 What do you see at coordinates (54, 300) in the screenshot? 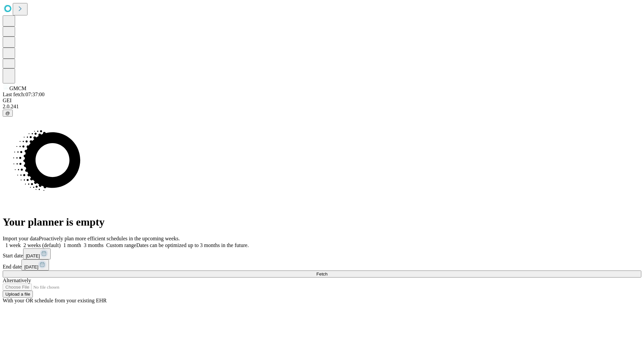
I see `span: With your OR schedule from your existing EHR` at bounding box center [54, 300].